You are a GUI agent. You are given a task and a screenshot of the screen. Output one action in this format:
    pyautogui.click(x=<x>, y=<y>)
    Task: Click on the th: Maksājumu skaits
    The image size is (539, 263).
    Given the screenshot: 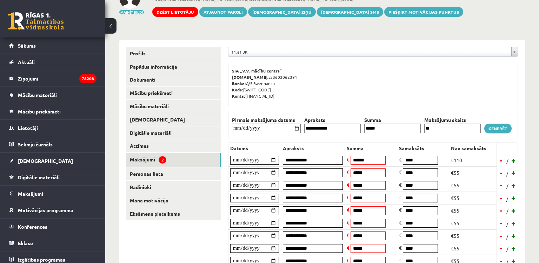 What is the action you would take?
    pyautogui.click(x=452, y=120)
    